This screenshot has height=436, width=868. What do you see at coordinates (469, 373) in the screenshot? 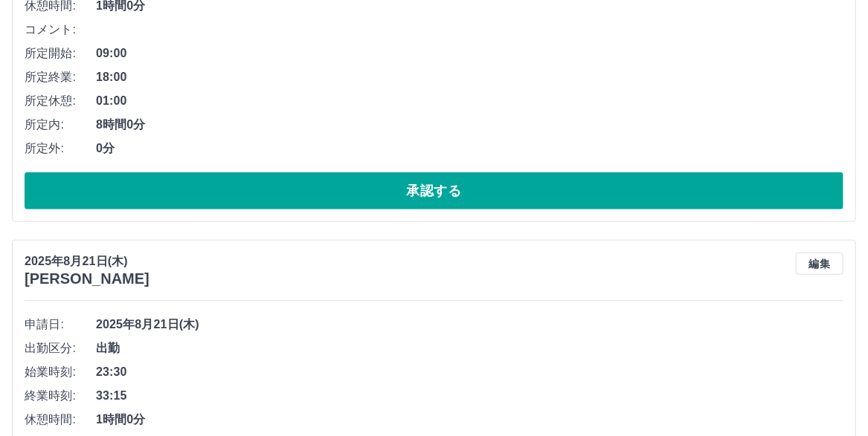
I see `span: 23:30` at bounding box center [469, 373].